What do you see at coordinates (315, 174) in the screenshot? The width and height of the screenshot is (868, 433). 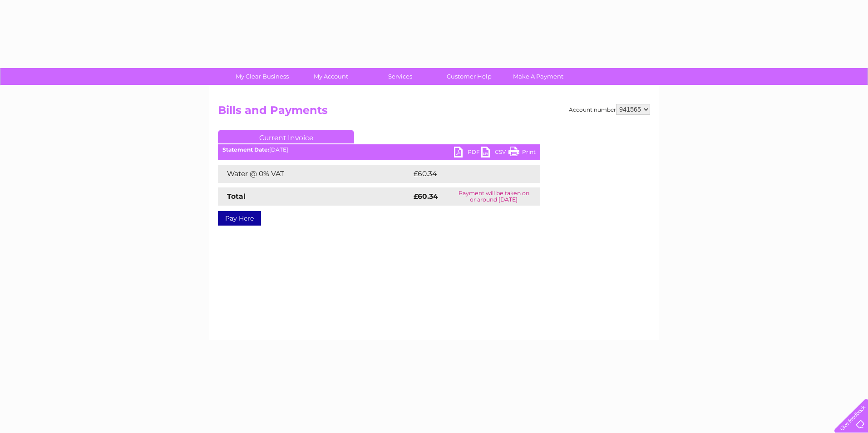 I see `td: Water @ 0% VAT` at bounding box center [315, 174].